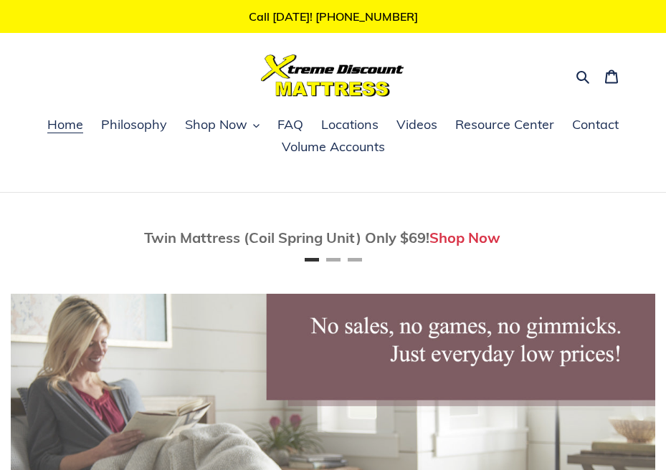 Image resolution: width=666 pixels, height=470 pixels. Describe the element at coordinates (504, 125) in the screenshot. I see `a: Resource Center` at that location.